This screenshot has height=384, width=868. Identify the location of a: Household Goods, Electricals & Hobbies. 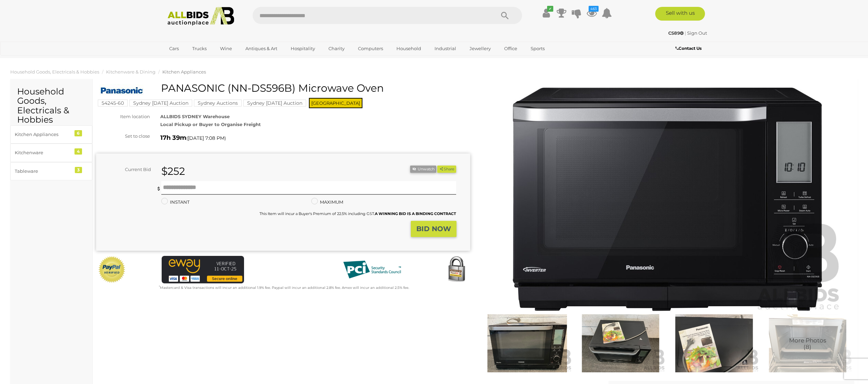
(55, 72).